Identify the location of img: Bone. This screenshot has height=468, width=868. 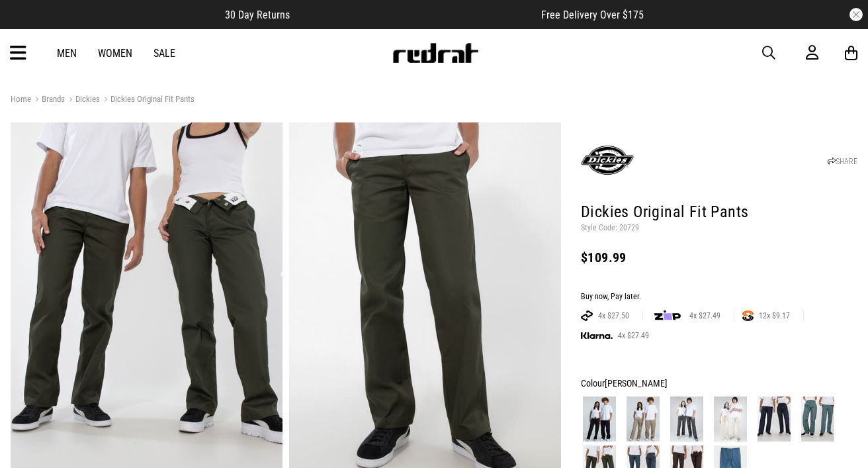
(730, 419).